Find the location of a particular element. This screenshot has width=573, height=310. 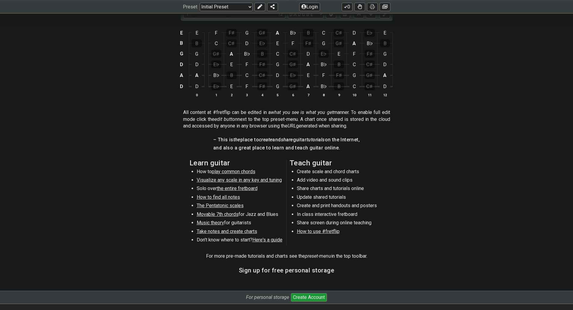

div: Visible fret range is located at coordinates (234, 14).